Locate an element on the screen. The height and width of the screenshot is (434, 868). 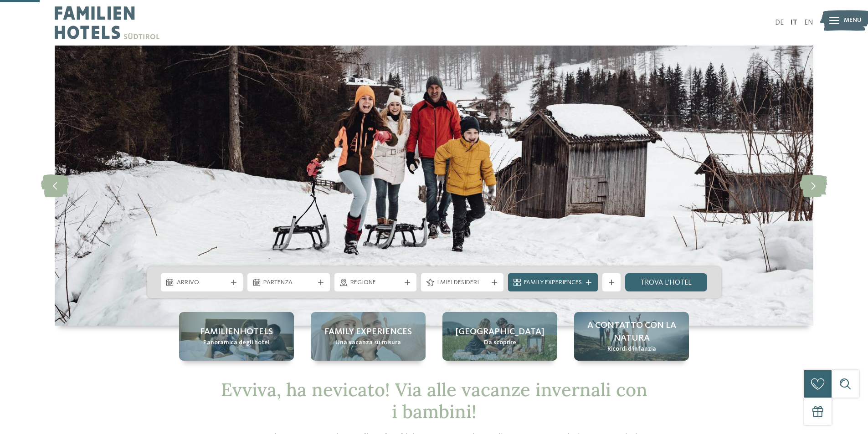
span: Partenza is located at coordinates (288, 283).